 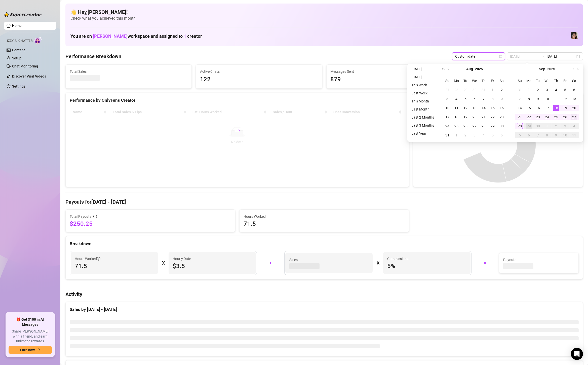 I want to click on div: 10, so click(x=447, y=108).